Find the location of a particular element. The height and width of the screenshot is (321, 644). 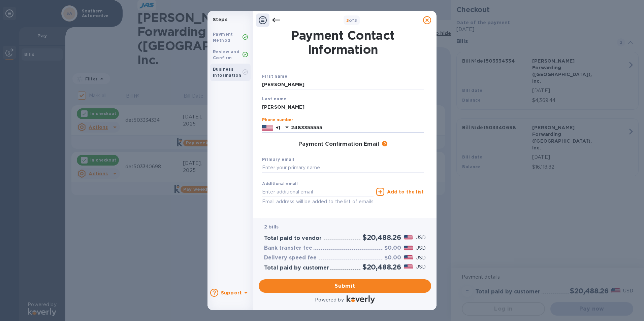

span: Submit is located at coordinates (345, 286).